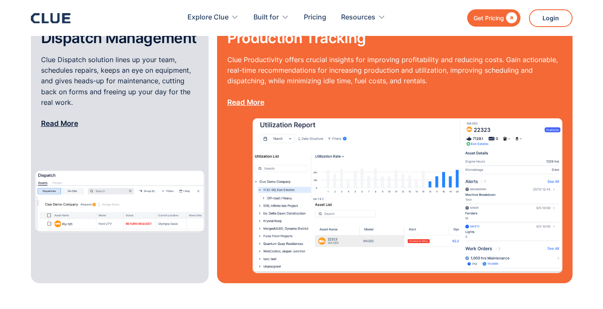 This screenshot has width=603, height=309. I want to click on div: Get Pricing, so click(489, 18).